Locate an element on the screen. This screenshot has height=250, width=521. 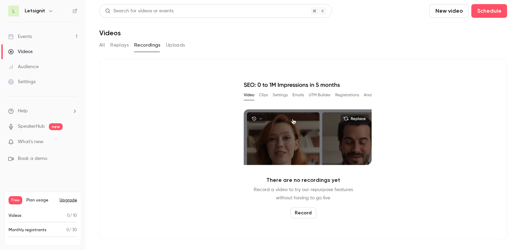
p: There are no recordings yet is located at coordinates (303, 180).